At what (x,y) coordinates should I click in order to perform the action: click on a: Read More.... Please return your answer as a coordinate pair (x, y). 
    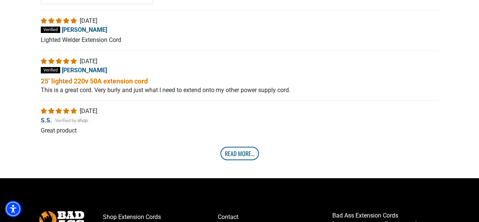
    Looking at the image, I should click on (239, 153).